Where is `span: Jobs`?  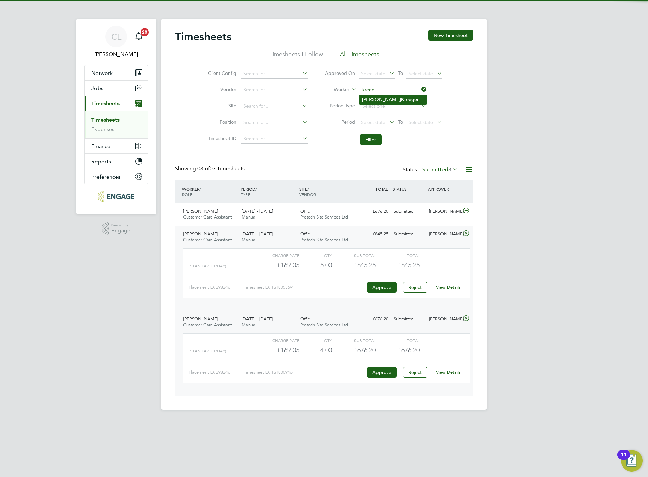 span: Jobs is located at coordinates (97, 88).